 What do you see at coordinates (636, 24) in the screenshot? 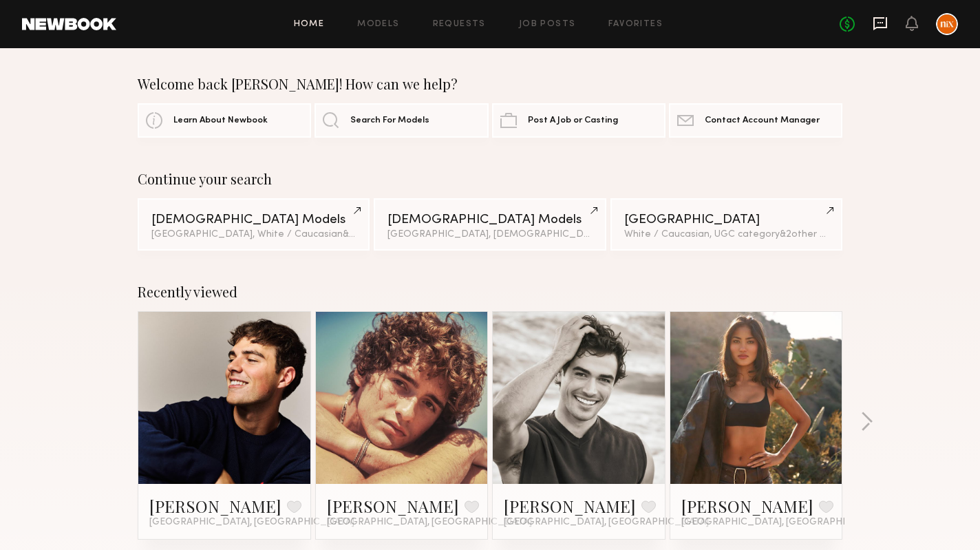
I see `a: Favorites` at bounding box center [636, 24].